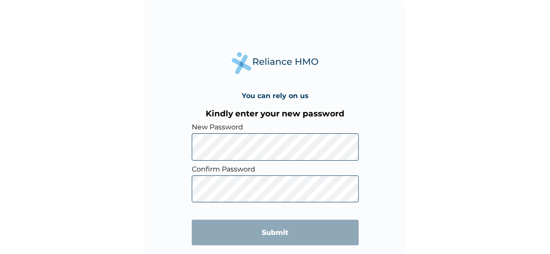  Describe the element at coordinates (275, 114) in the screenshot. I see `h3: Kindly enter your new password` at that location.